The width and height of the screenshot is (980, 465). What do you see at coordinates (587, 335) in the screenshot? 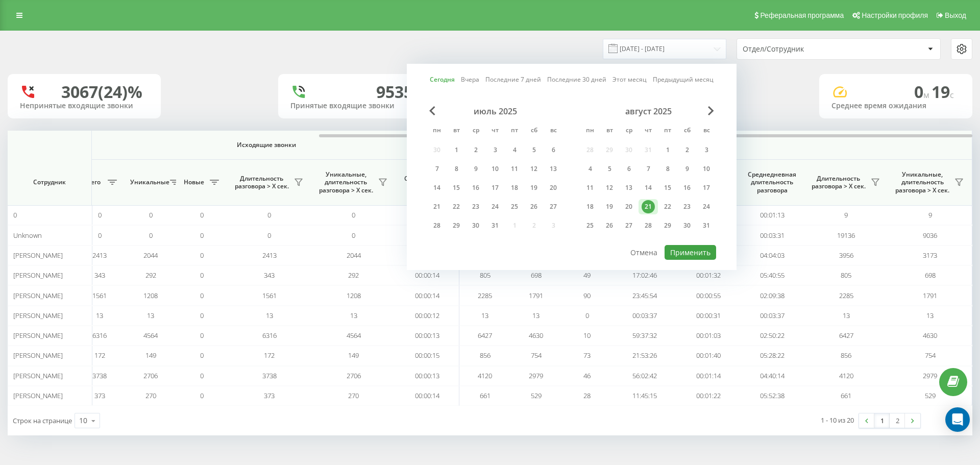
I see `span: 10` at bounding box center [587, 335].